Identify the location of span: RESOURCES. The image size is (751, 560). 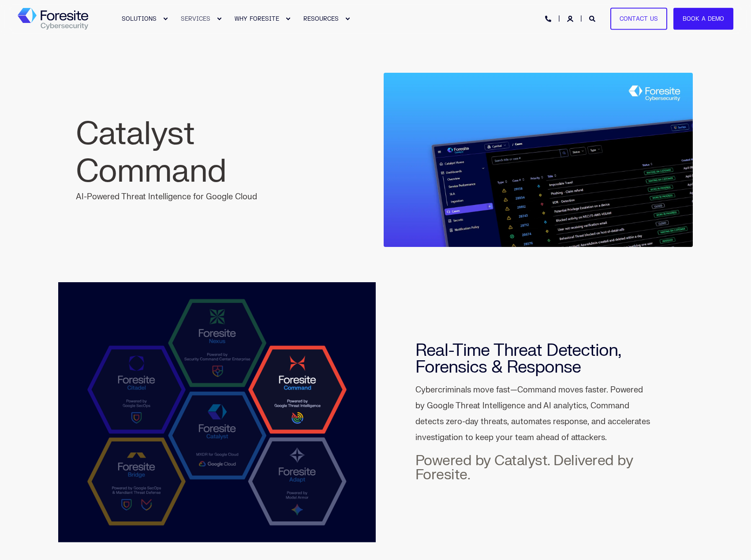
(321, 19).